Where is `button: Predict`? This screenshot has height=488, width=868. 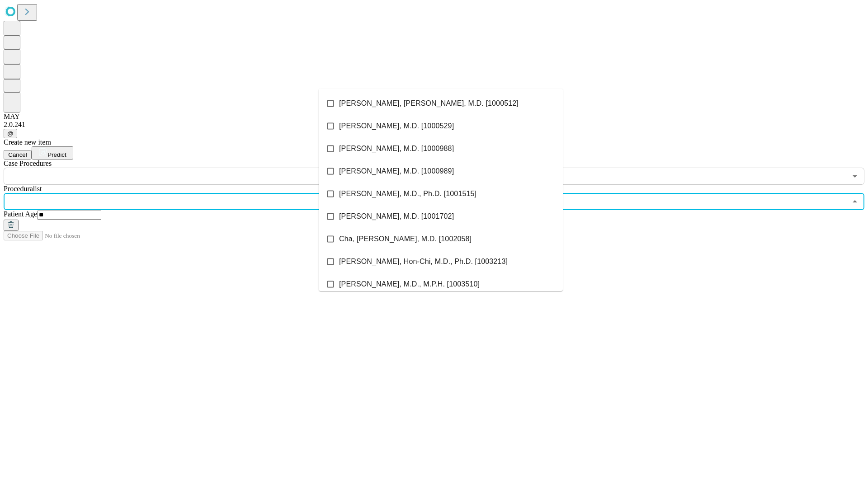
button: Predict is located at coordinates (52, 153).